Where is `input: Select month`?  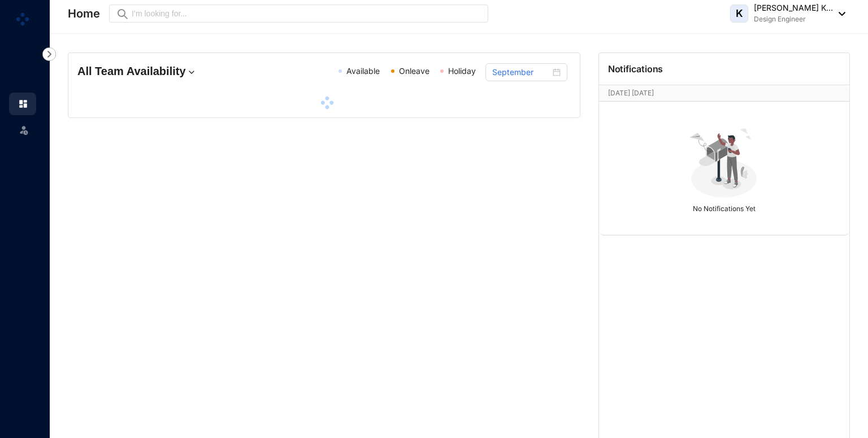 input: Select month is located at coordinates (521, 73).